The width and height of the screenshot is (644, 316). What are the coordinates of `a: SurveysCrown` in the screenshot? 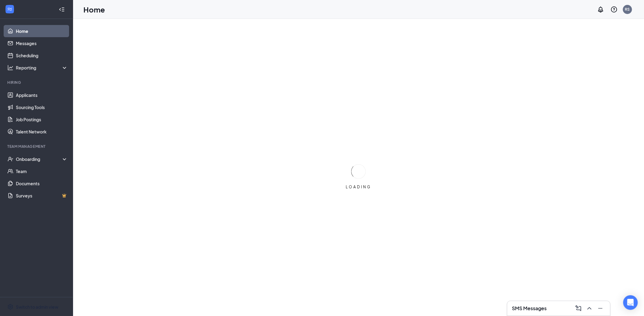 It's located at (42, 195).